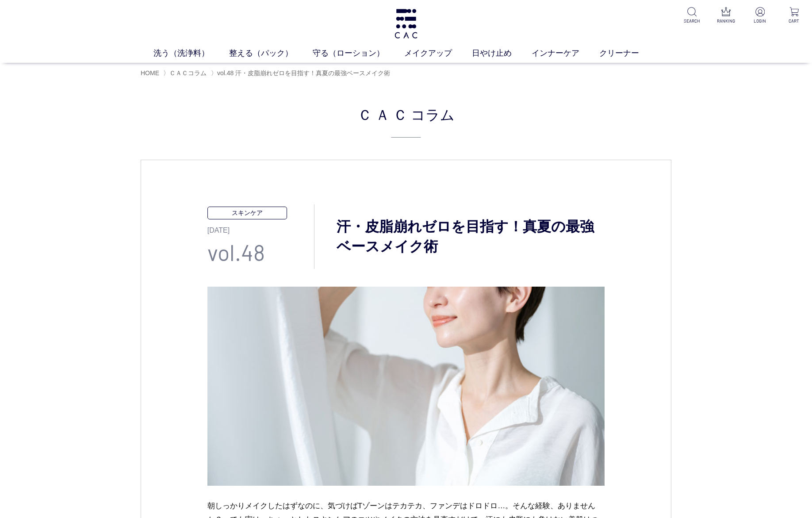  What do you see at coordinates (438, 53) in the screenshot?
I see `a: メイクアップ` at bounding box center [438, 53].